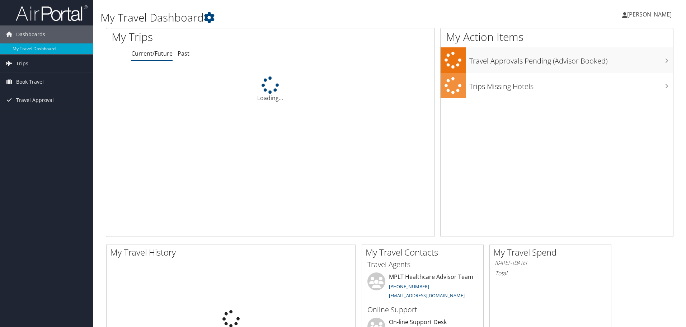 The image size is (686, 327). Describe the element at coordinates (22, 63) in the screenshot. I see `span: Trips` at that location.